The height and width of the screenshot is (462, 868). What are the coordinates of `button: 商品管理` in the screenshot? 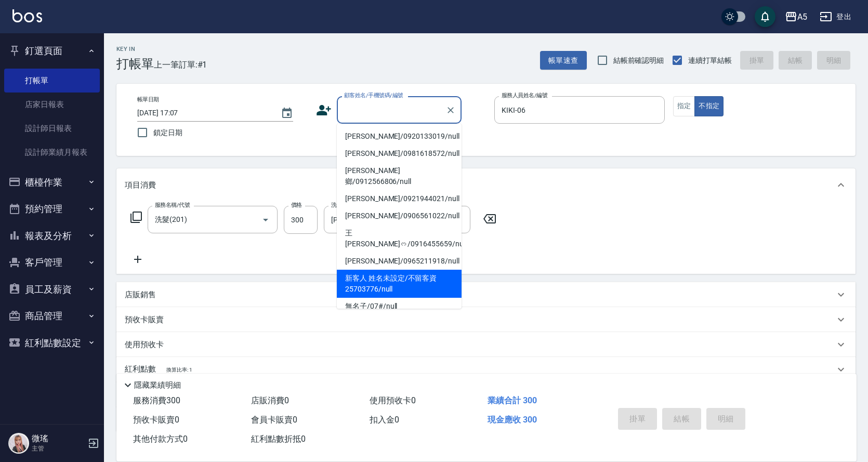 It's located at (52, 316).